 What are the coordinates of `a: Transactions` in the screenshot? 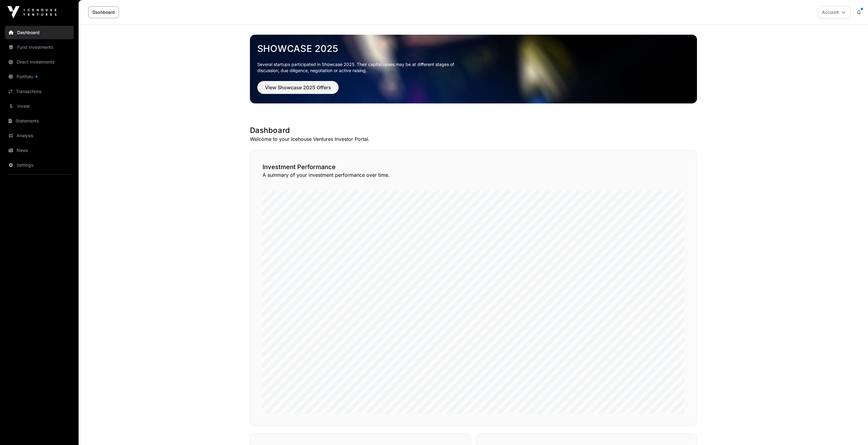 It's located at (39, 92).